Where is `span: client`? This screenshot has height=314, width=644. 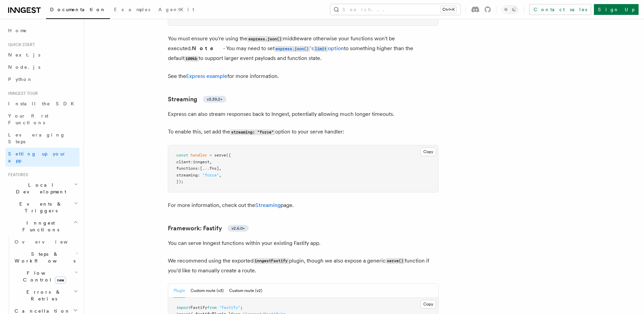
span: client is located at coordinates (184, 162).